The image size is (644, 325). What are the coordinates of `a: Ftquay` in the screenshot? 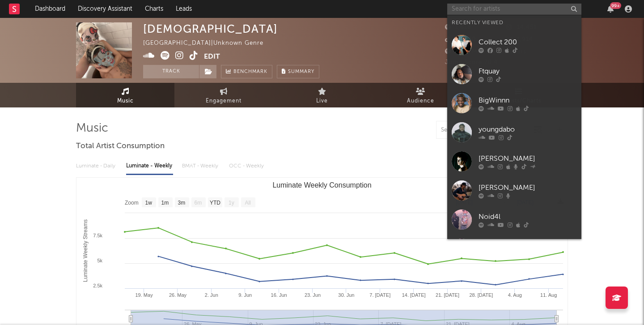 It's located at (514, 74).